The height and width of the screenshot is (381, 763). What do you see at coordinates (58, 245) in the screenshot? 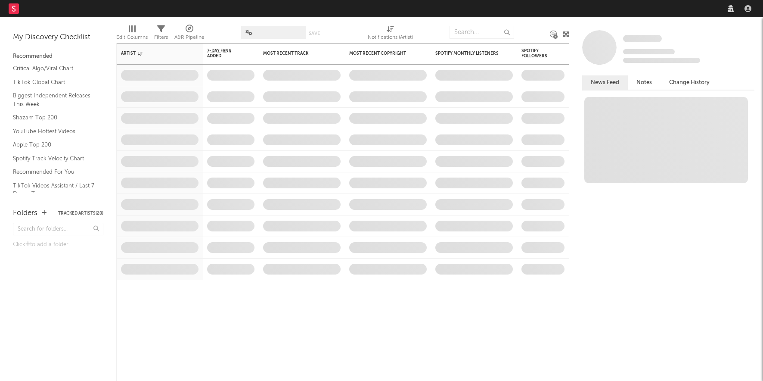
I see `div: Click to add a folder.` at bounding box center [58, 245].